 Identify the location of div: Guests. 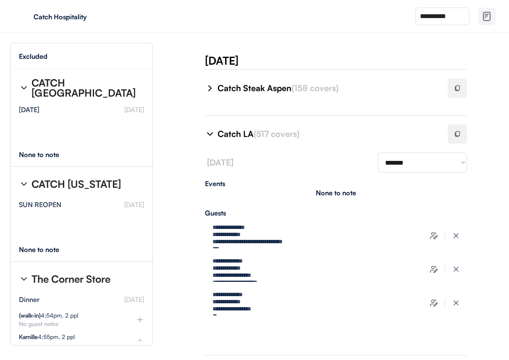
(336, 213).